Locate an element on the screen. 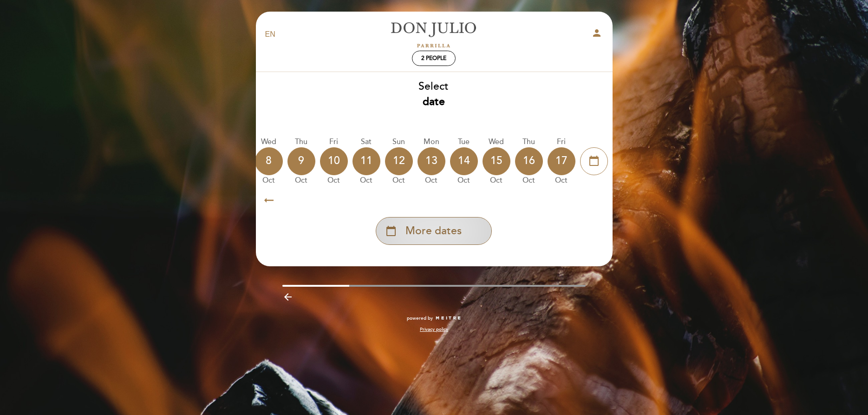  div: 15 is located at coordinates (497, 161).